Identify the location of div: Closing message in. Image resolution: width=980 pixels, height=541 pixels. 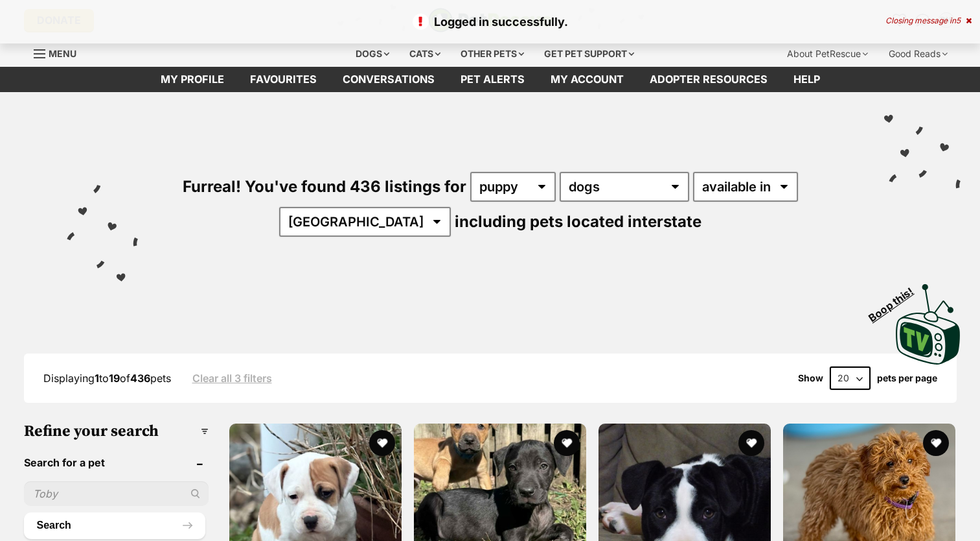
(929, 21).